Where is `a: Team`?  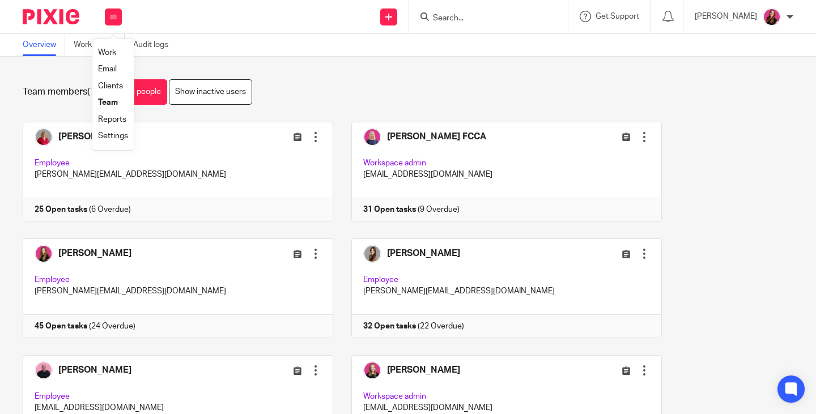 a: Team is located at coordinates (108, 103).